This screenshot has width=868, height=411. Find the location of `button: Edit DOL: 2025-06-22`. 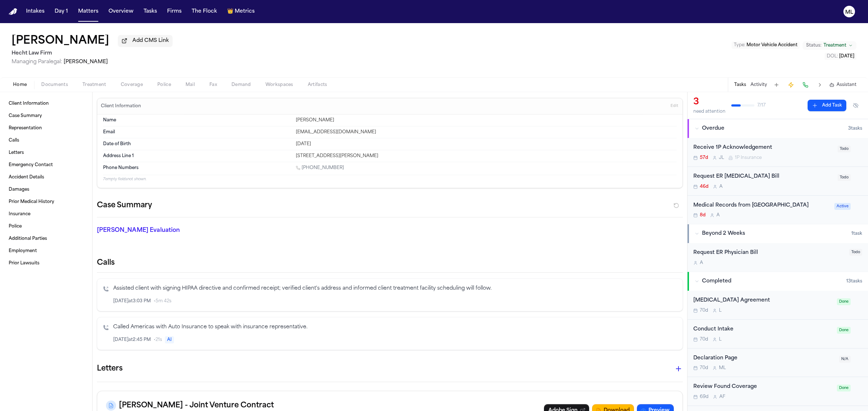

button: Edit DOL: 2025-06-22 is located at coordinates (841, 57).